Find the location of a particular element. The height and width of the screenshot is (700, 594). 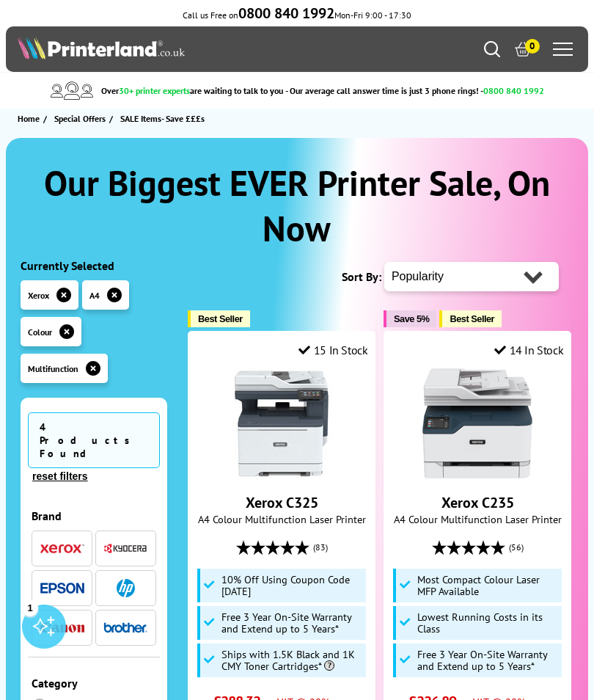

span: 4 Products Found is located at coordinates (94, 440).